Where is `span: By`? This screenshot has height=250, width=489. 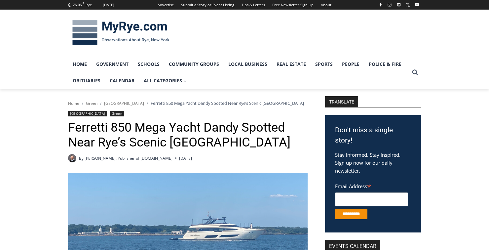
span: By is located at coordinates (81, 158).